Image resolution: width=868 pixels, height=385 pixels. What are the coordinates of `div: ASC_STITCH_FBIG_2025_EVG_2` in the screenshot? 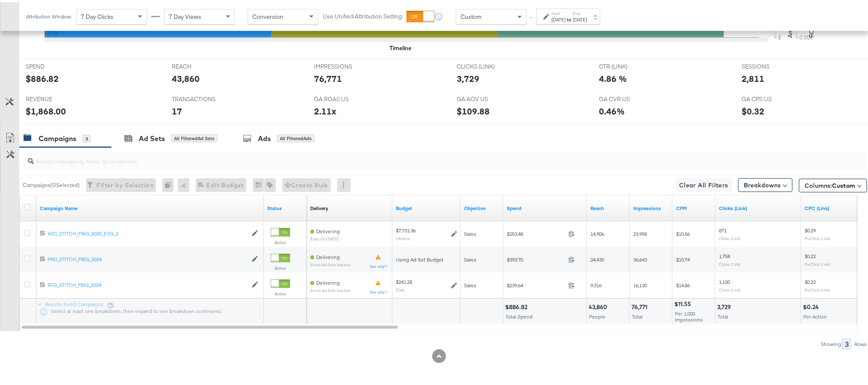 It's located at (147, 231).